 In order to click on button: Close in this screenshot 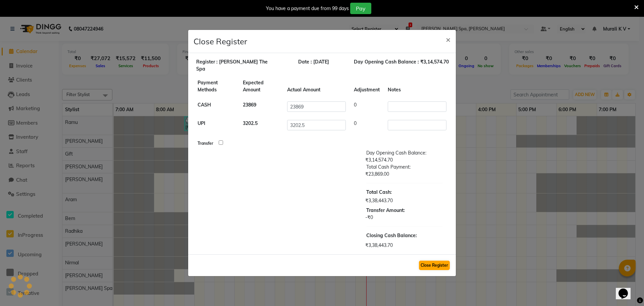, I will do `click(448, 39)`.